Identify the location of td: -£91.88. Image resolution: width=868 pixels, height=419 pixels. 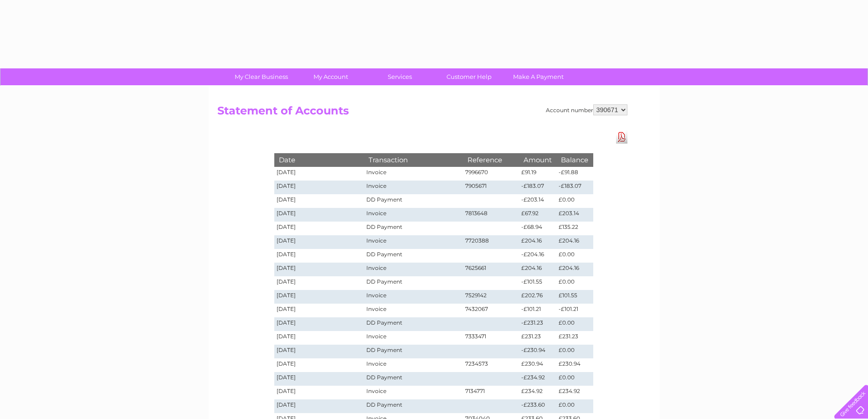
(574, 173).